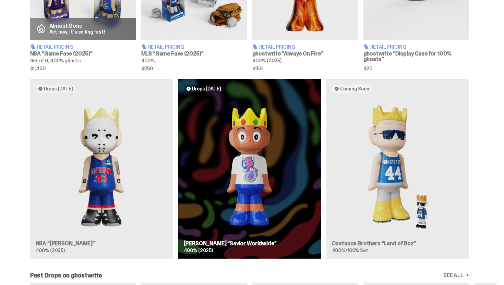 Image resolution: width=504 pixels, height=285 pixels. I want to click on span: $150, so click(305, 69).